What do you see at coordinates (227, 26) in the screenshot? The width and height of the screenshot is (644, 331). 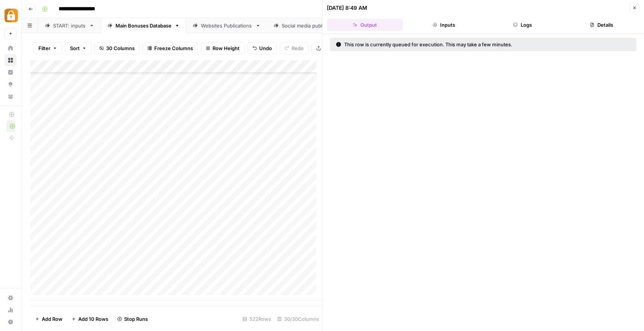 I see `a: Websites Publications` at bounding box center [227, 26].